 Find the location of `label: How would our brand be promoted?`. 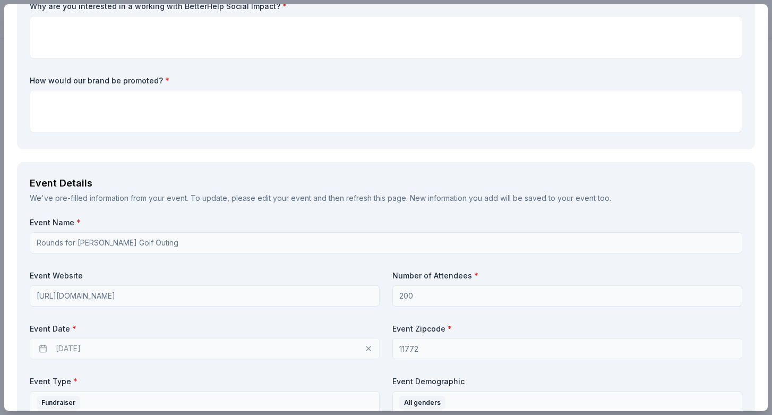

label: How would our brand be promoted? is located at coordinates (386, 81).